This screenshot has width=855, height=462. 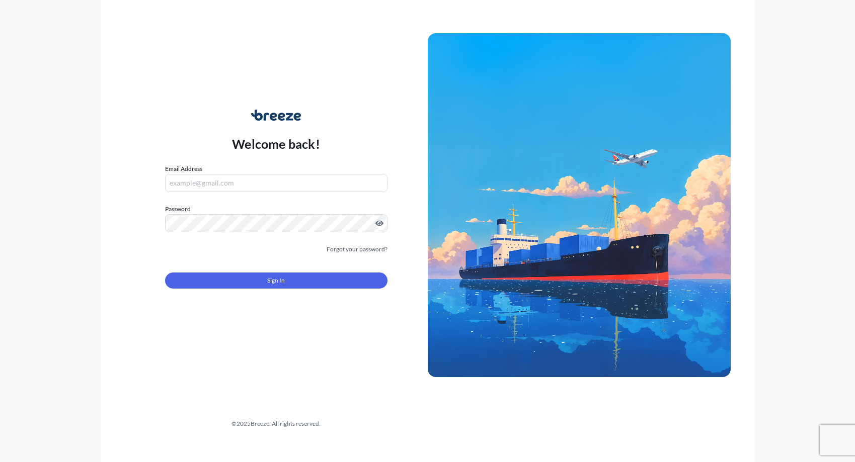 What do you see at coordinates (579, 205) in the screenshot?
I see `img: Ship illustration` at bounding box center [579, 205].